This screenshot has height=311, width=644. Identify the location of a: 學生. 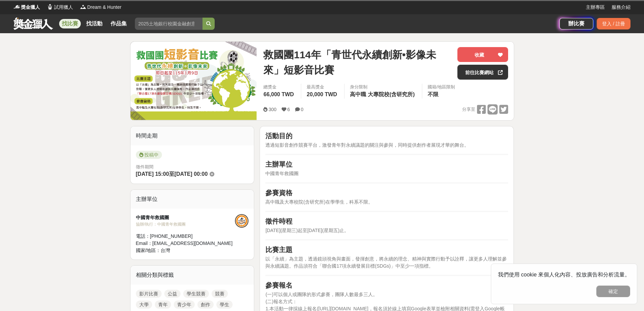
(225, 304).